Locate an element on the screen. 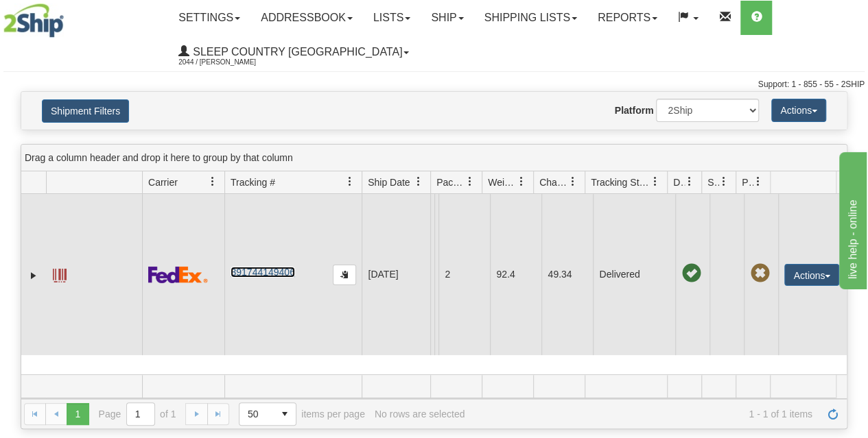 The width and height of the screenshot is (868, 438). a: Shipping lists is located at coordinates (530, 17).